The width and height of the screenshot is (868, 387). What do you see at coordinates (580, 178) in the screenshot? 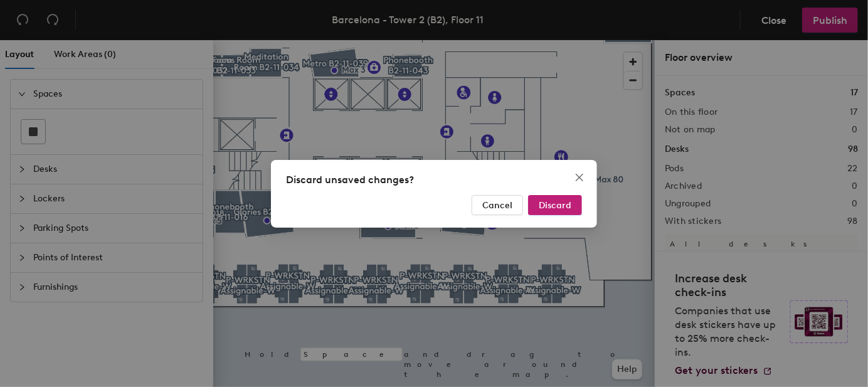
I see `span: Close` at bounding box center [580, 178].